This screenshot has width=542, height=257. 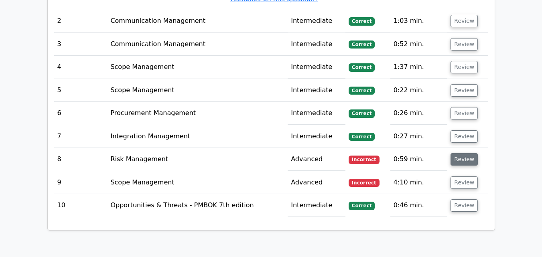 What do you see at coordinates (419, 67) in the screenshot?
I see `td: 1:37 min.` at bounding box center [419, 67].